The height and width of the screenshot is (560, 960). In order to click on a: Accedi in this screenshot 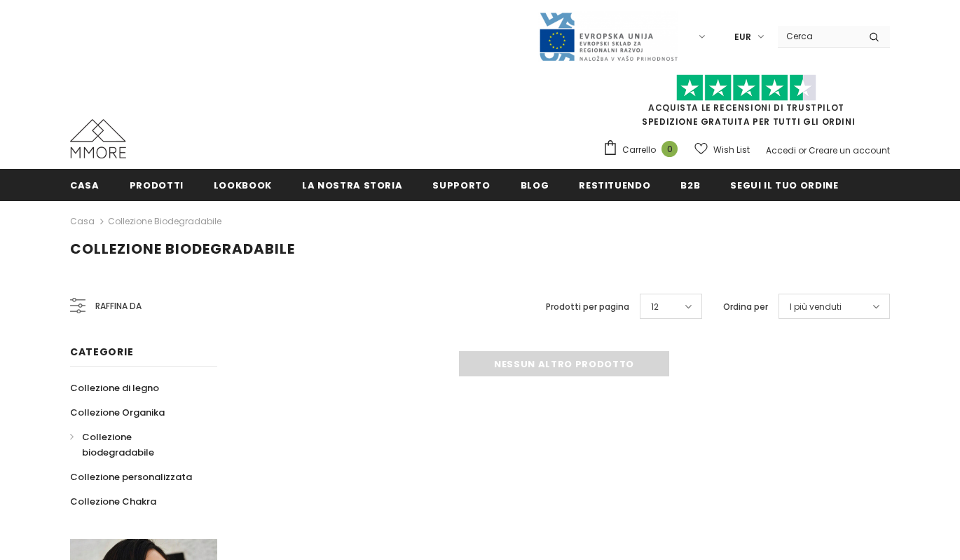, I will do `click(781, 150)`.